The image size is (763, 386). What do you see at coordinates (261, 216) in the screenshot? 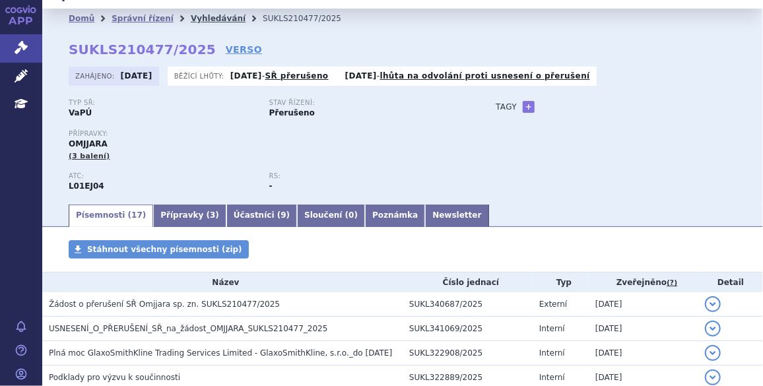
I see `a: Účastníci (9)` at bounding box center [261, 216].